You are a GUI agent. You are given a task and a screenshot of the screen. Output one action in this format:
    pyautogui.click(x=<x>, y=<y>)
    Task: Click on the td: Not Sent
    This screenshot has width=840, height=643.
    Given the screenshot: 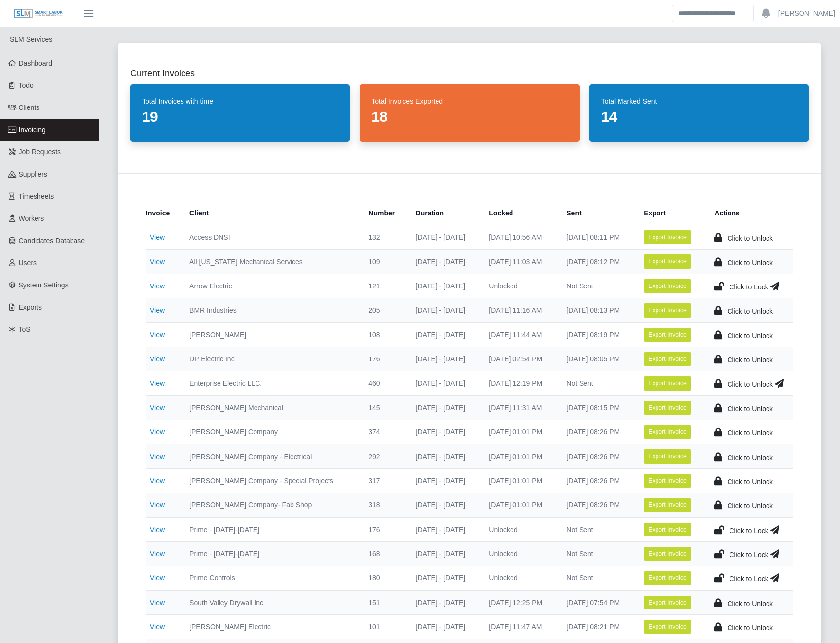 What is the action you would take?
    pyautogui.click(x=597, y=383)
    